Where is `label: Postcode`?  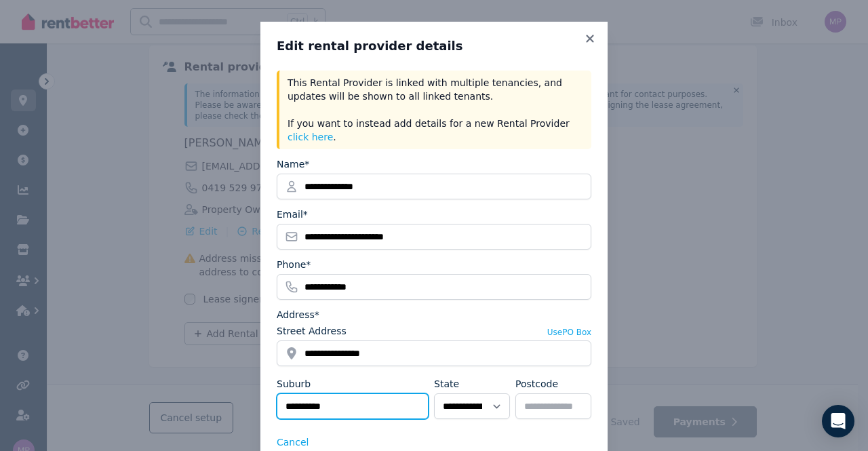
label: Postcode is located at coordinates (536, 384).